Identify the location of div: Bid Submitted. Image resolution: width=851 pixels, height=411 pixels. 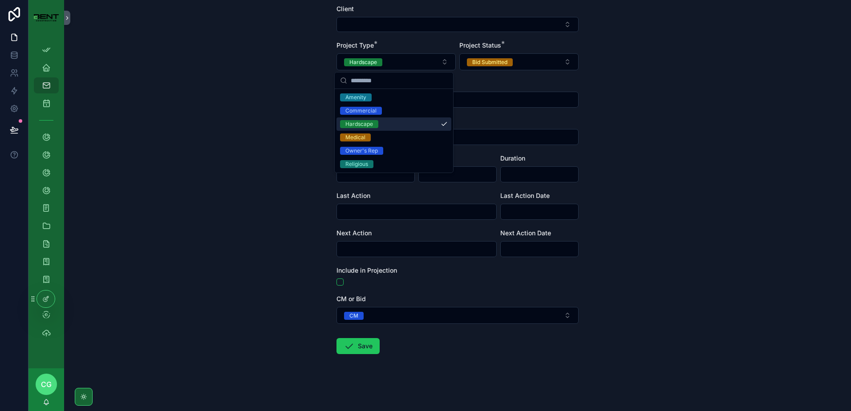
(490, 62).